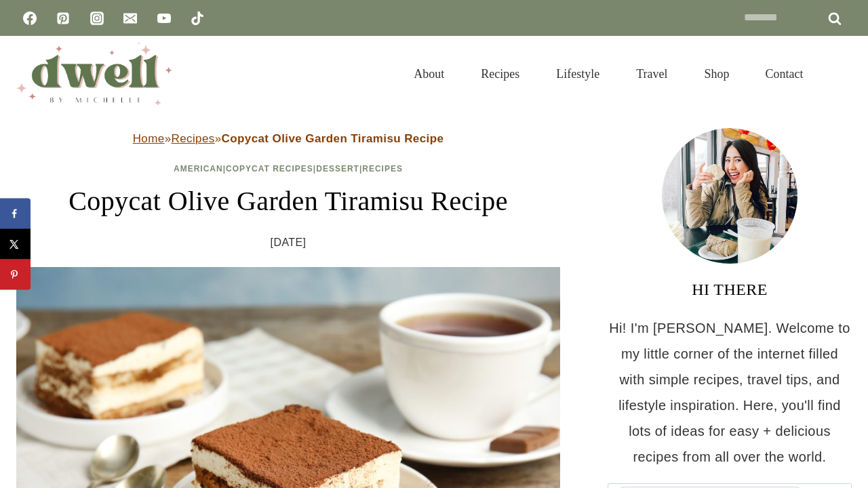  Describe the element at coordinates (338, 169) in the screenshot. I see `a: Dessert` at that location.